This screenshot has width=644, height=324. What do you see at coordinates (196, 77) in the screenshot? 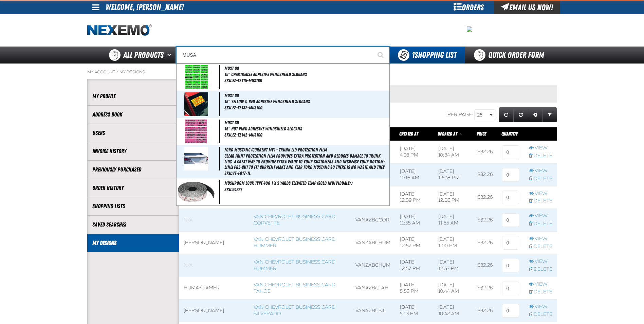
I see `img: 5cdb0937e279e519075827-EZ-115.jpg` at bounding box center [196, 77].